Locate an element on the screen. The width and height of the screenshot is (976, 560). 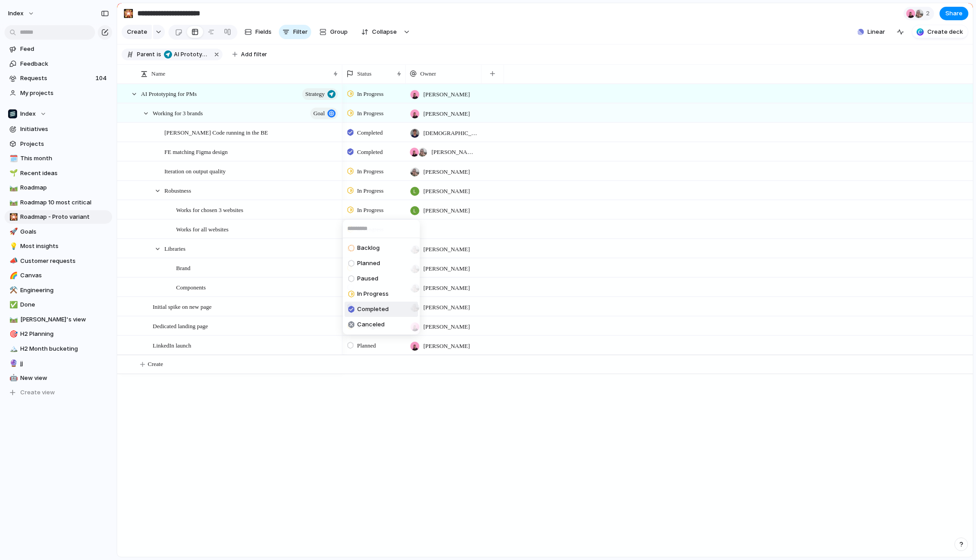
span: Paused is located at coordinates (367, 279).